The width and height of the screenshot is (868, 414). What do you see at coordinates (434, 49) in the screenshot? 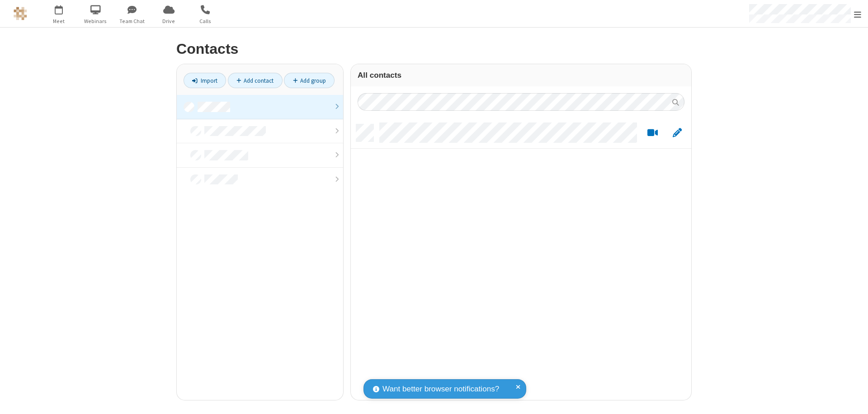
I see `h2: Contacts` at bounding box center [434, 49].